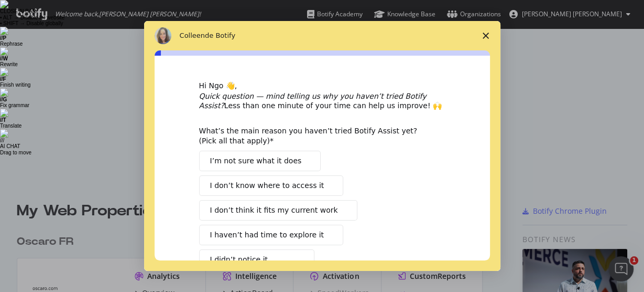  Describe the element at coordinates (271, 234) in the screenshot. I see `button: I haven’t had time to explore it` at that location.